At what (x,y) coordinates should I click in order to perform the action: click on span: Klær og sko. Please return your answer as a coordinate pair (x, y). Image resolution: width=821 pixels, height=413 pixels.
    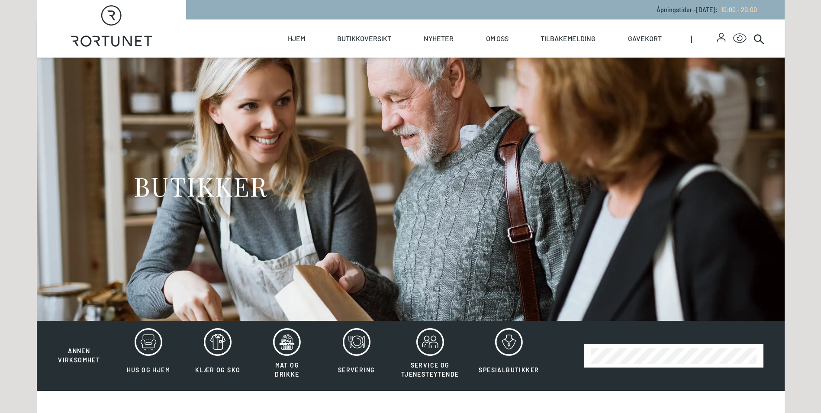
    Looking at the image, I should click on (218, 370).